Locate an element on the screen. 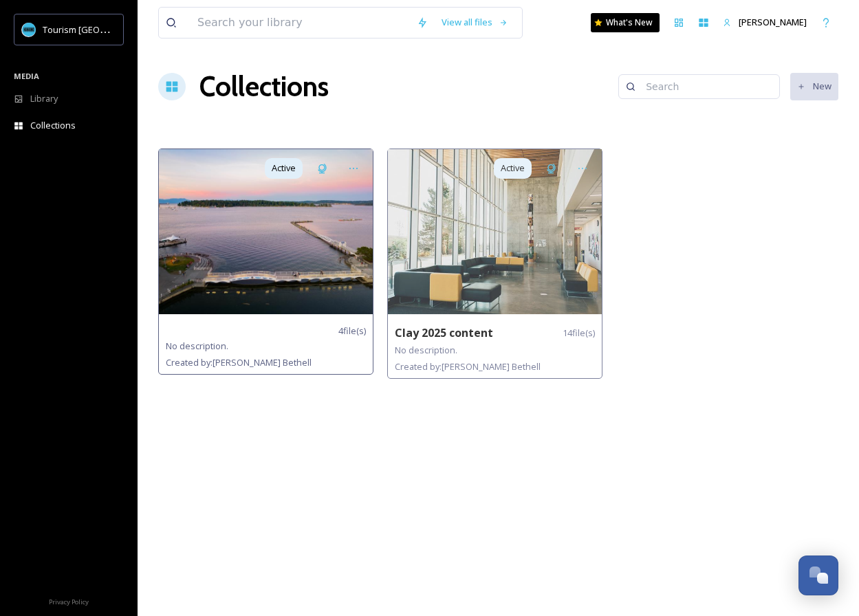  img: 5a421908-c5ab-4d2e-9ee7-5ec013fd1f92.jpg is located at coordinates (265, 232).